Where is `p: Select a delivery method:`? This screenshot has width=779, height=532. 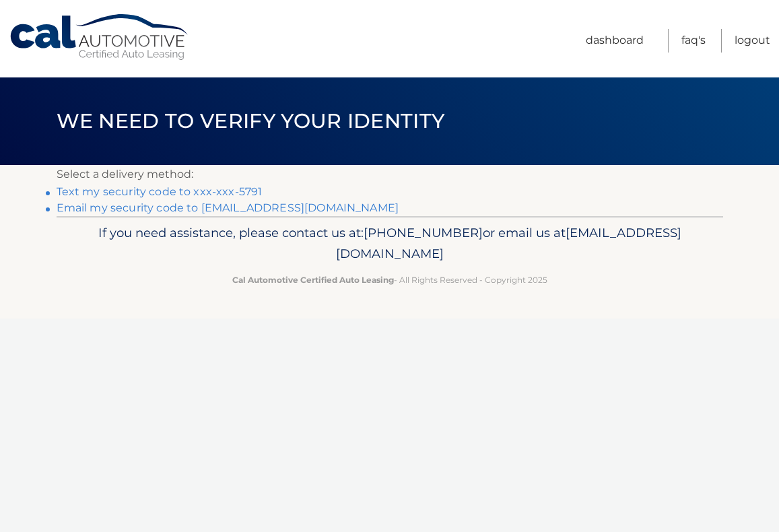
p: Select a delivery method: is located at coordinates (390, 174).